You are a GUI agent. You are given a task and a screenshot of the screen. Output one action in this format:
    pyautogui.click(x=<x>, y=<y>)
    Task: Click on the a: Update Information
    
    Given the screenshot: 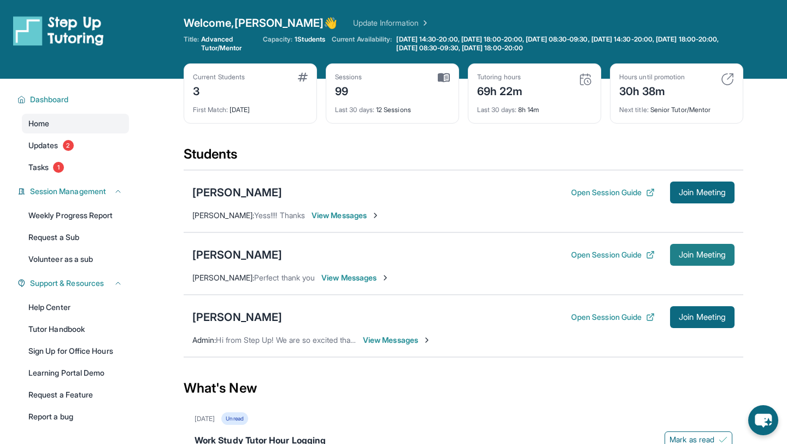 What is the action you would take?
    pyautogui.click(x=391, y=23)
    